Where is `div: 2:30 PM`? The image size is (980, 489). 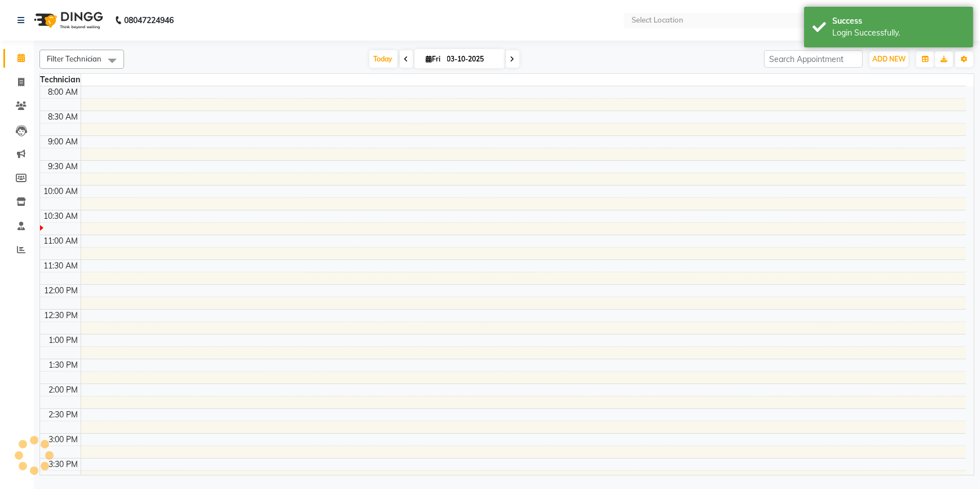
div: 2:30 PM is located at coordinates (63, 415).